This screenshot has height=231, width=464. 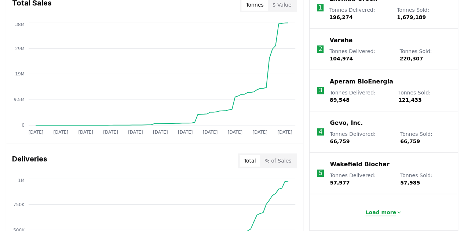 What do you see at coordinates (383, 213) in the screenshot?
I see `button: Load more` at bounding box center [383, 213].